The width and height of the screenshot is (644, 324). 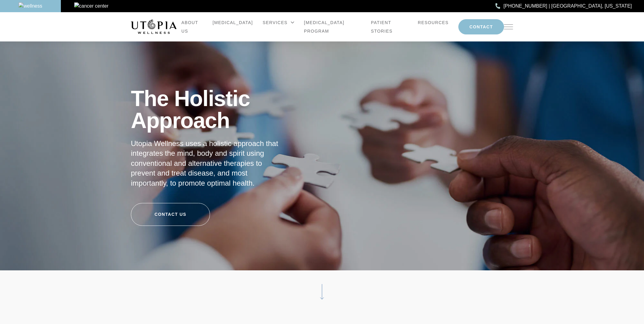 I want to click on h1: The Holistic Approach, so click(x=221, y=102).